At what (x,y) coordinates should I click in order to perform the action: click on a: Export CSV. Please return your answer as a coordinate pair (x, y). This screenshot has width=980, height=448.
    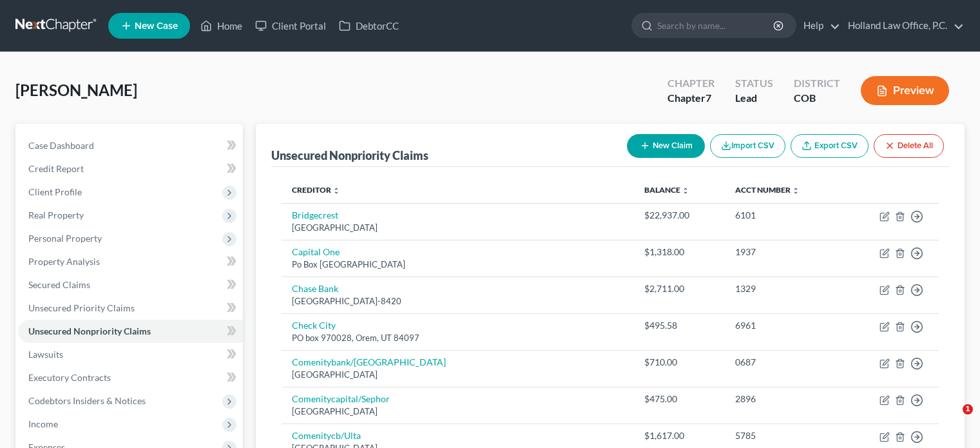
    Looking at the image, I should click on (830, 146).